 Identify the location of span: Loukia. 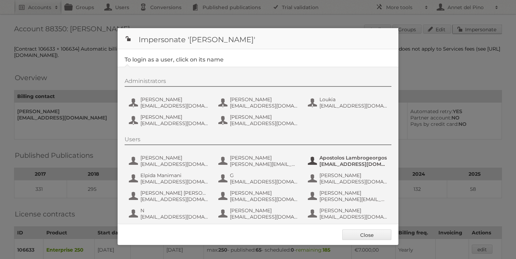
(353, 99).